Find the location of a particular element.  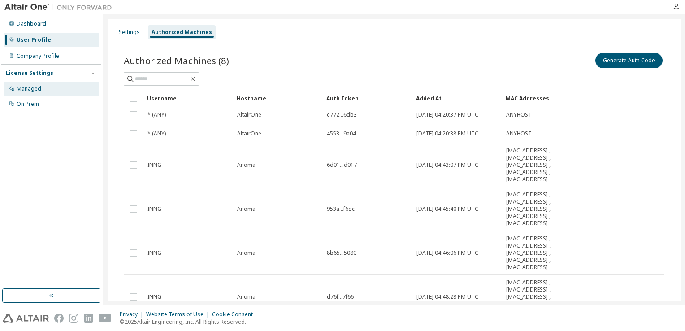

div: On Prem is located at coordinates (28, 104).